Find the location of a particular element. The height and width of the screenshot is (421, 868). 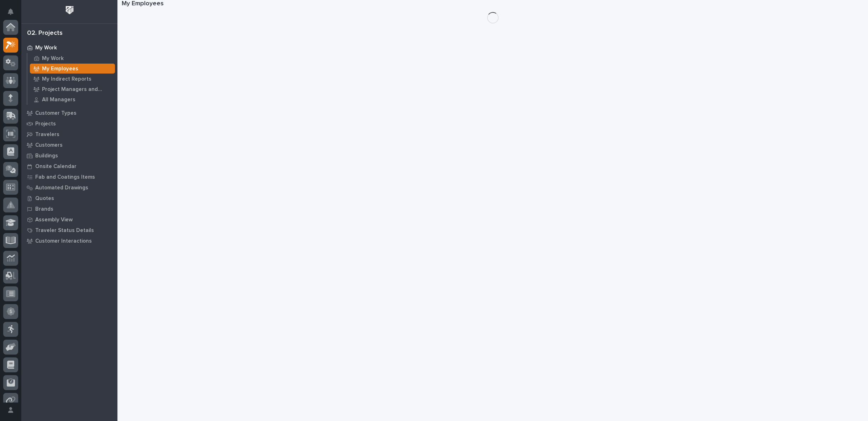

p: My Employees is located at coordinates (60, 69).